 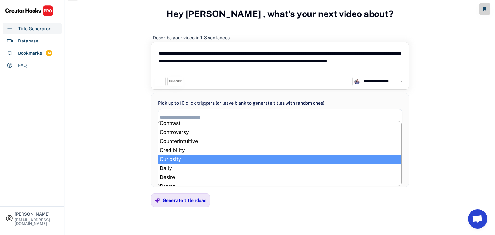 What do you see at coordinates (241, 103) in the screenshot?
I see `div: Pick up to 10 click triggers (or leave blank to generate titles with random ones)` at bounding box center [241, 103].